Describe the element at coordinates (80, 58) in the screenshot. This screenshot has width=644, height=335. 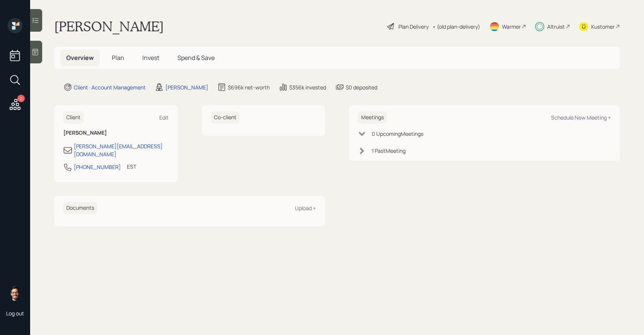
I see `span: Overview` at that location.